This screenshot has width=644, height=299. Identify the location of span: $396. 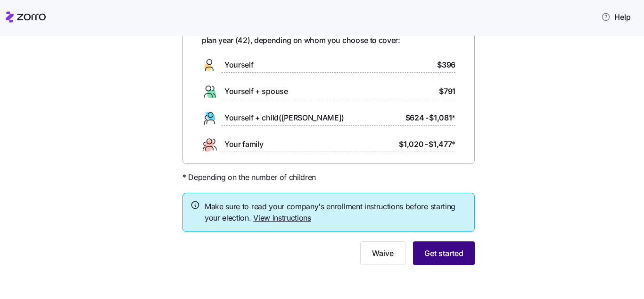
(446, 64).